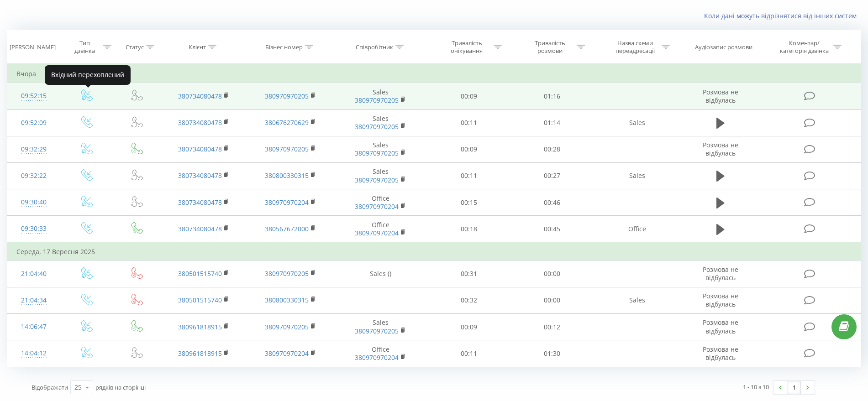 This screenshot has height=401, width=868. What do you see at coordinates (467, 47) in the screenshot?
I see `div: Тривалість очікування` at bounding box center [467, 47].